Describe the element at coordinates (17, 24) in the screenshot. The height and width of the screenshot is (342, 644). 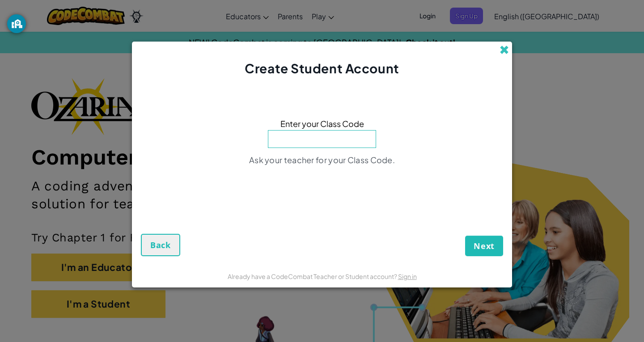
I see `button: GoGuardian Privacy Information` at that location.